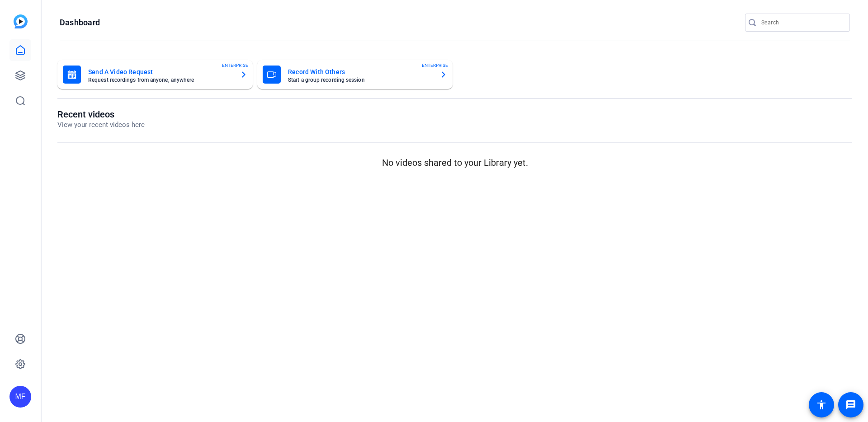 The width and height of the screenshot is (868, 422). I want to click on div: MF, so click(21, 397).